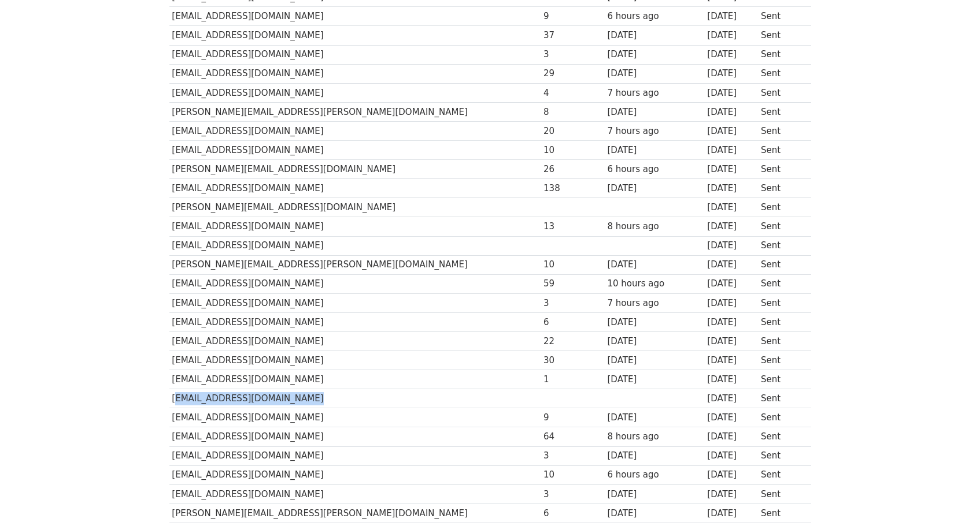 The height and width of the screenshot is (526, 980). What do you see at coordinates (572, 417) in the screenshot?
I see `div: 9` at bounding box center [572, 417].